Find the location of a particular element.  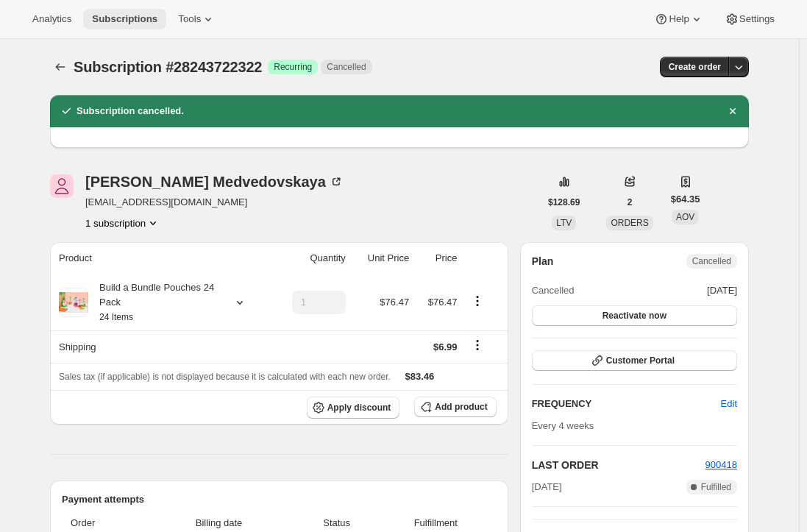

a: 900418 is located at coordinates (720, 464).